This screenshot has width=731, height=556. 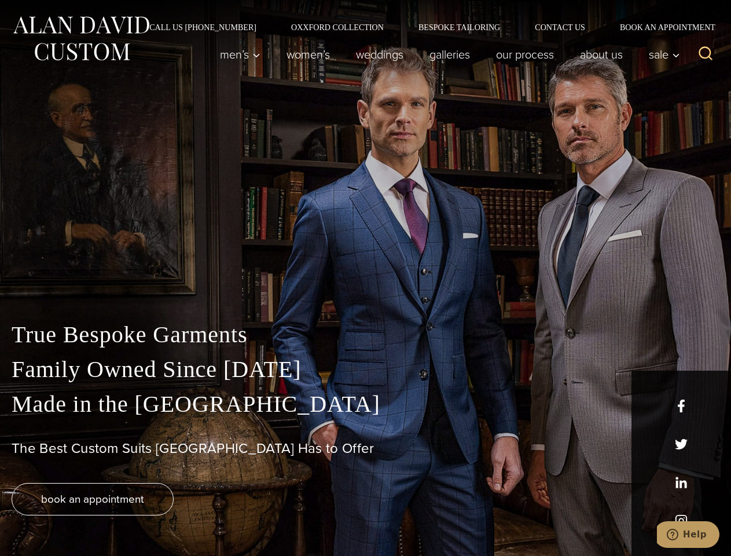 What do you see at coordinates (525, 54) in the screenshot?
I see `a: Our Process` at bounding box center [525, 54].